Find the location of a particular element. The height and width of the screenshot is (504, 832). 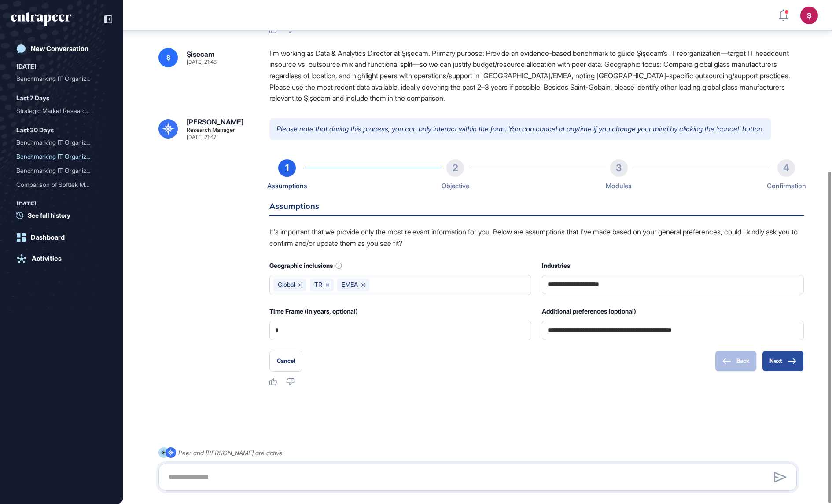

div: Geographic inclusions is located at coordinates (400, 266).